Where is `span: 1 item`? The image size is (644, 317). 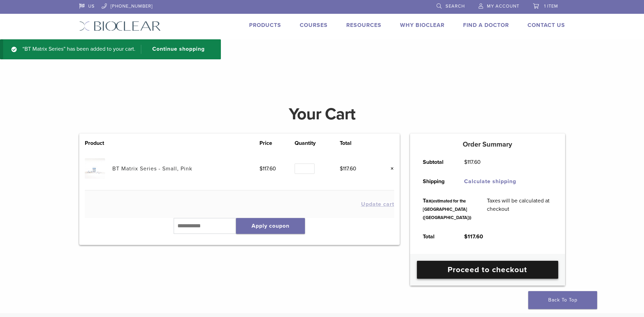
span: 1 item is located at coordinates (551, 6).